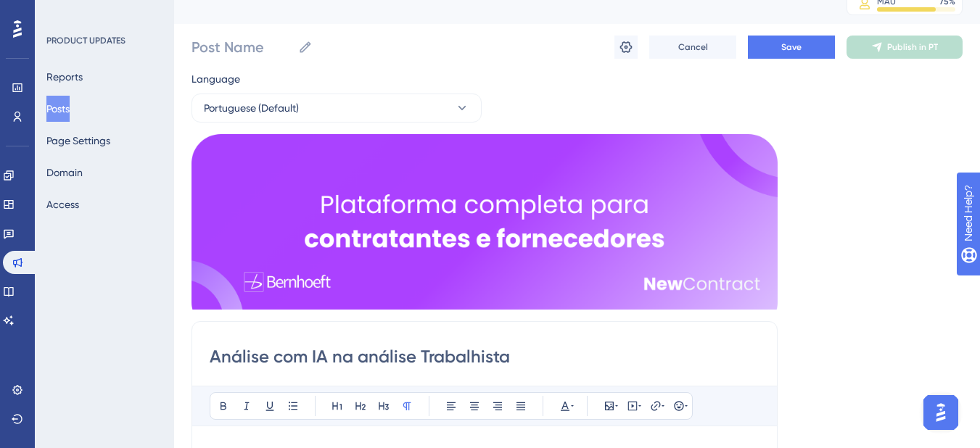 This screenshot has width=980, height=448. I want to click on button: Save, so click(791, 47).